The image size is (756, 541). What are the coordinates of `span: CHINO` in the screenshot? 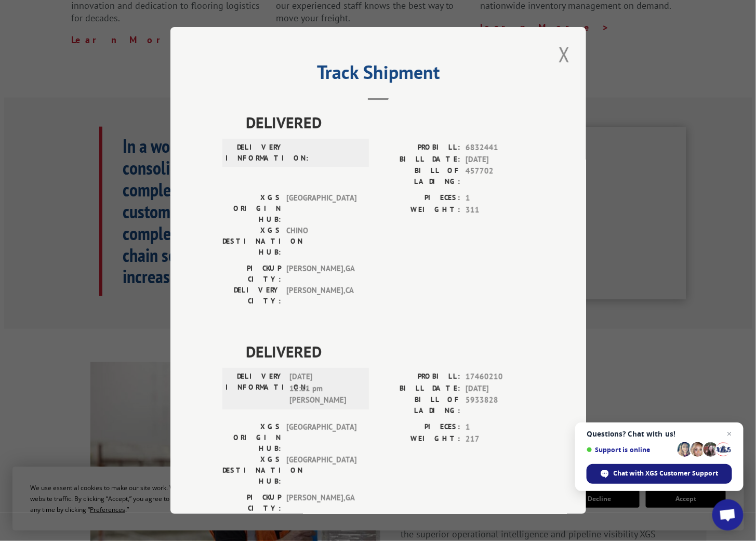 It's located at (321, 241).